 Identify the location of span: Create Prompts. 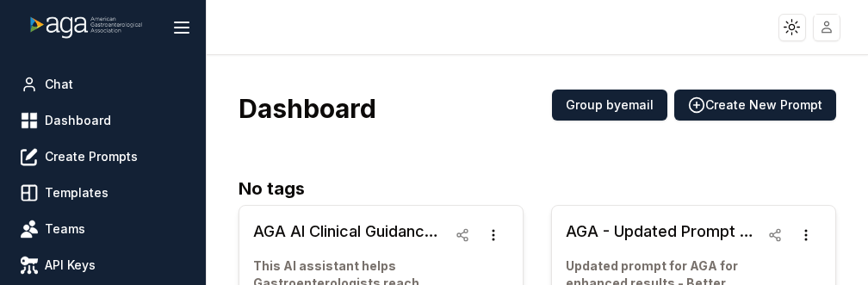
(91, 157).